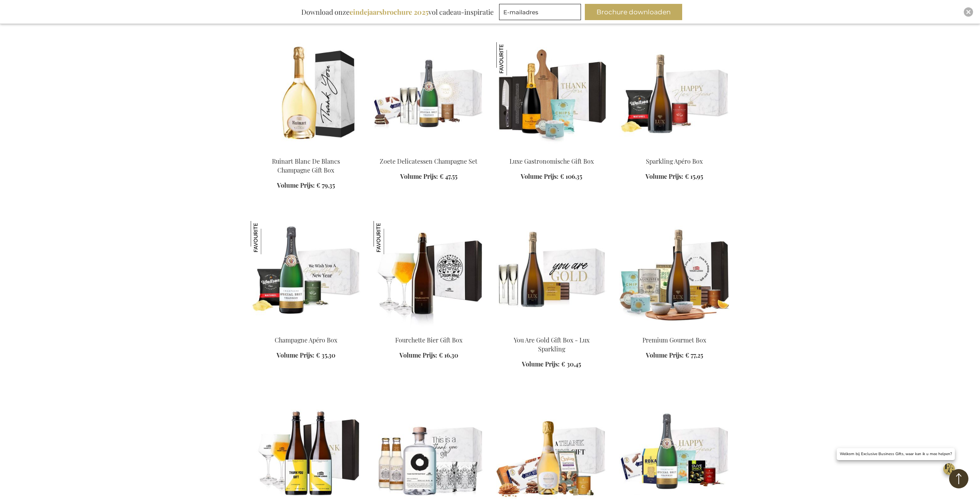 This screenshot has width=980, height=500. What do you see at coordinates (429, 176) in the screenshot?
I see `a: Volume Prijs: € 47,55` at bounding box center [429, 176].